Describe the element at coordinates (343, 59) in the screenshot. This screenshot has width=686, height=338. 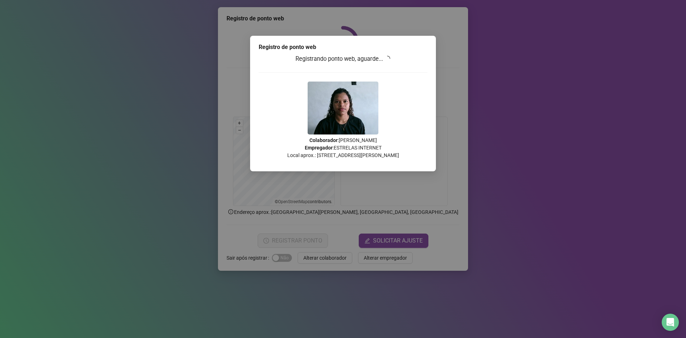
I see `h3: Registrando ponto web, aguarde...` at that location.